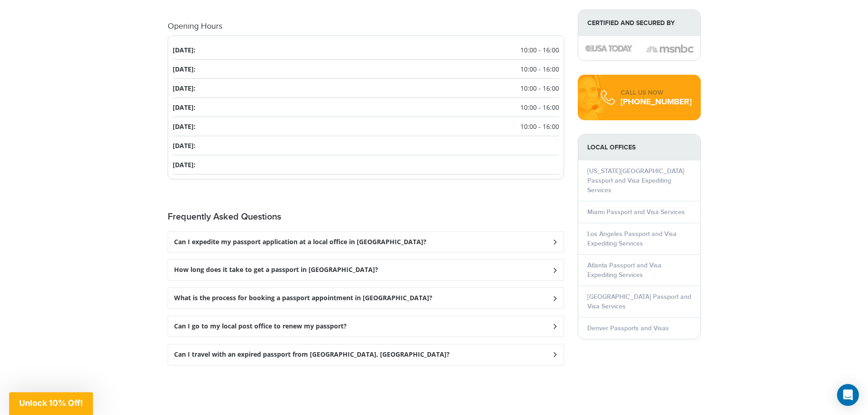 This screenshot has width=868, height=415. I want to click on a: Miami Passport and Visa Services, so click(636, 212).